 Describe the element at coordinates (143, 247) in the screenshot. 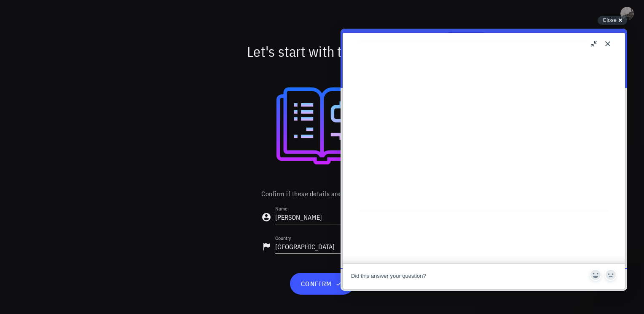

I see `div: Article feedback` at that location.